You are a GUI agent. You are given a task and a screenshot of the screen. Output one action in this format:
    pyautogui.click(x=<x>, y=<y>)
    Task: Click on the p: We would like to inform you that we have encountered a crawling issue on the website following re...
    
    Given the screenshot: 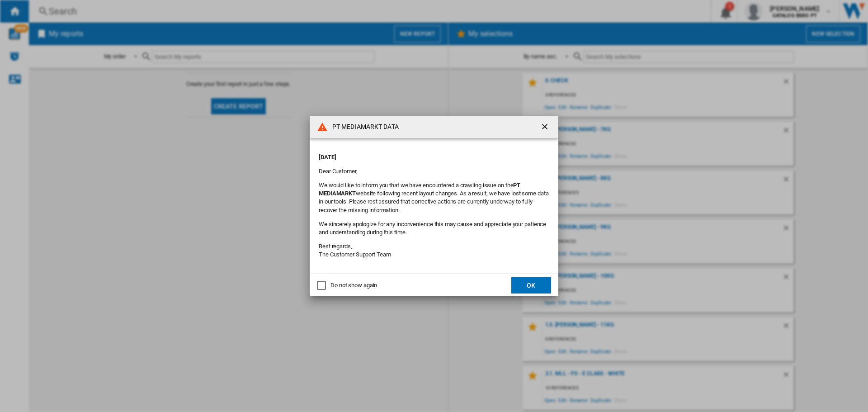 What is the action you would take?
    pyautogui.click(x=434, y=197)
    